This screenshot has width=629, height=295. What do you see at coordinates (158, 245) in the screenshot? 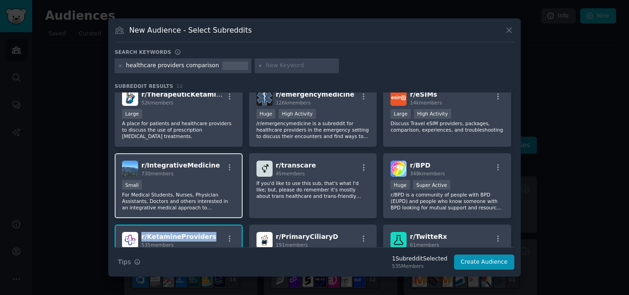
I see `span: 535 members` at bounding box center [158, 245].